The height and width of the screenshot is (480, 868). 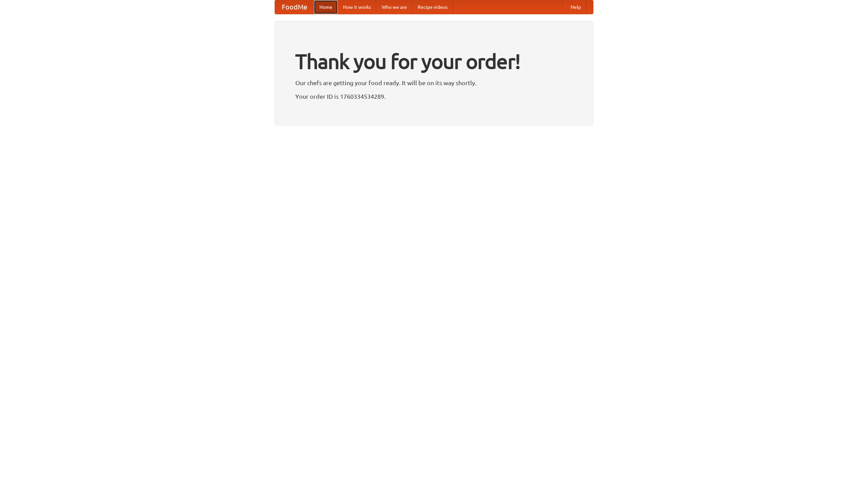 What do you see at coordinates (434, 83) in the screenshot?
I see `p: Our chefs are getting your food ready. It will be on its way shortly.` at bounding box center [434, 83].